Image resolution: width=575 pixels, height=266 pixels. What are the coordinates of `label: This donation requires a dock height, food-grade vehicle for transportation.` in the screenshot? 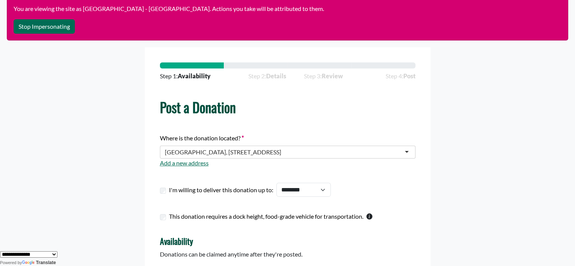 It's located at (266, 216).